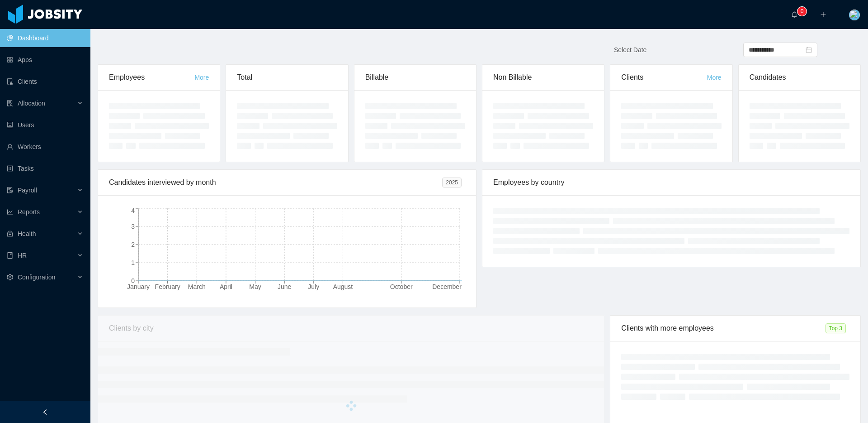 Image resolution: width=868 pixels, height=423 pixels. I want to click on span: Payroll, so click(27, 190).